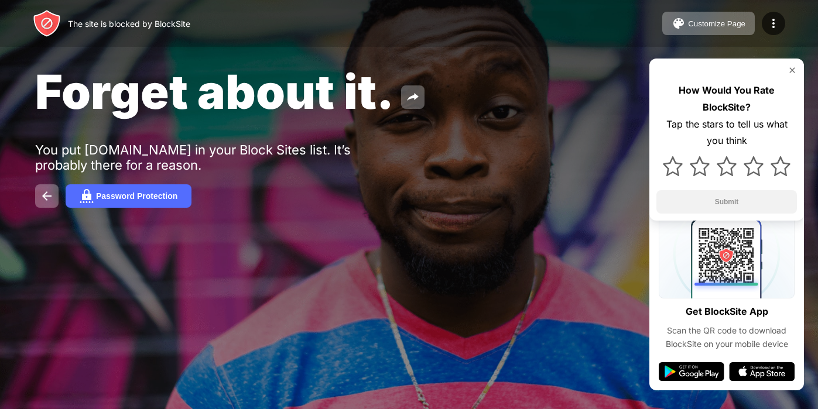 This screenshot has height=409, width=818. Describe the element at coordinates (726, 311) in the screenshot. I see `div: Get BlockSite App` at that location.